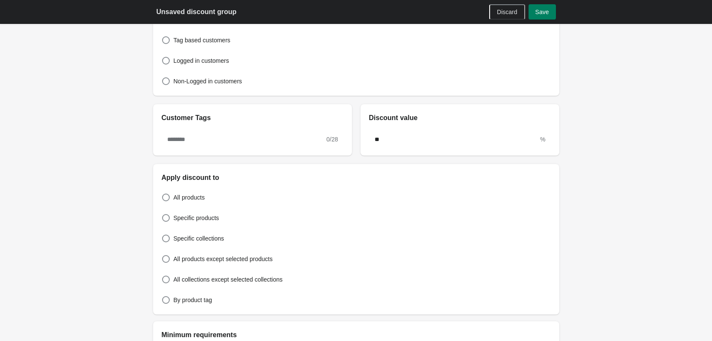 The image size is (712, 341). I want to click on h2: Apply discount to, so click(356, 178).